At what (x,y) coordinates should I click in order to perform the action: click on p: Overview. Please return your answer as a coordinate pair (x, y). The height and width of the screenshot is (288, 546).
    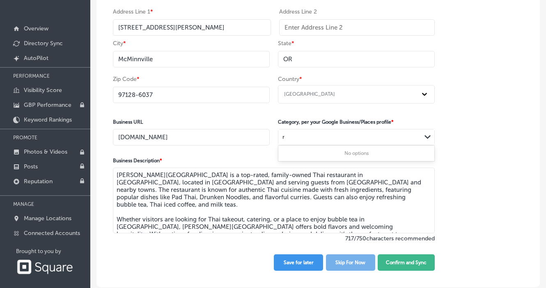
    Looking at the image, I should click on (36, 28).